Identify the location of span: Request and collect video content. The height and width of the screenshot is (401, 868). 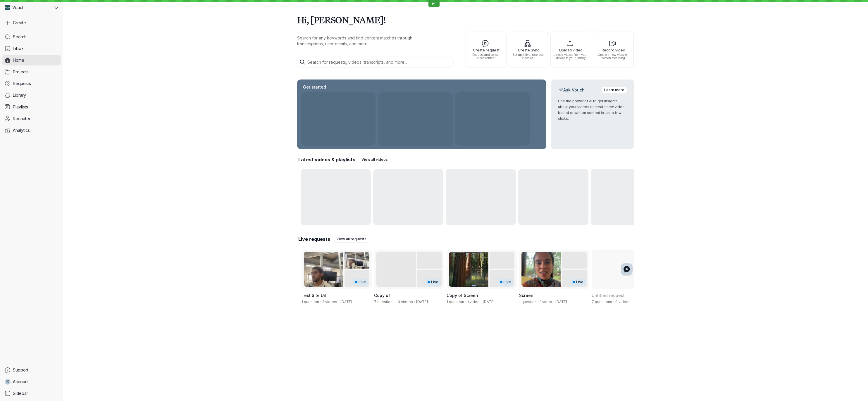
(486, 56).